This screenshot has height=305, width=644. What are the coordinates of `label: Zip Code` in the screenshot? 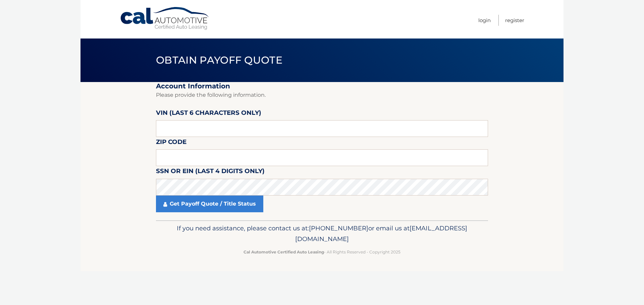 It's located at (171, 143).